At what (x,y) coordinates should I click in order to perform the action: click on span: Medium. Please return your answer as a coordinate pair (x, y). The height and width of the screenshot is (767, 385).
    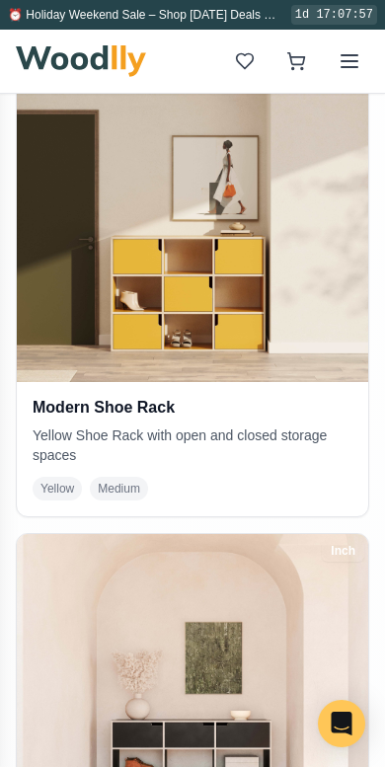
    Looking at the image, I should click on (118, 489).